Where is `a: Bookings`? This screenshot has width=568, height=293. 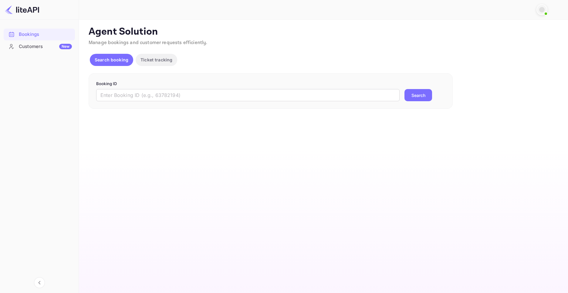
a: Bookings is located at coordinates (39, 34).